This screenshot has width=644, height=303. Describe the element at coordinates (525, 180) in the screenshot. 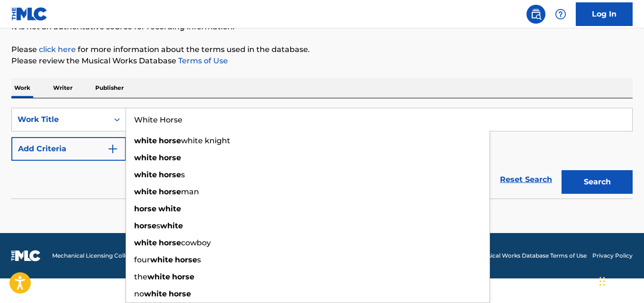

I see `a: Reset Search` at that location.